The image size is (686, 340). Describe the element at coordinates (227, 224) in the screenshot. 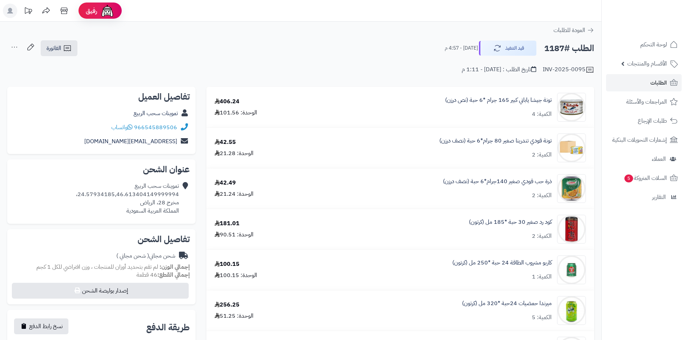

I see `div: 181.01` at that location.